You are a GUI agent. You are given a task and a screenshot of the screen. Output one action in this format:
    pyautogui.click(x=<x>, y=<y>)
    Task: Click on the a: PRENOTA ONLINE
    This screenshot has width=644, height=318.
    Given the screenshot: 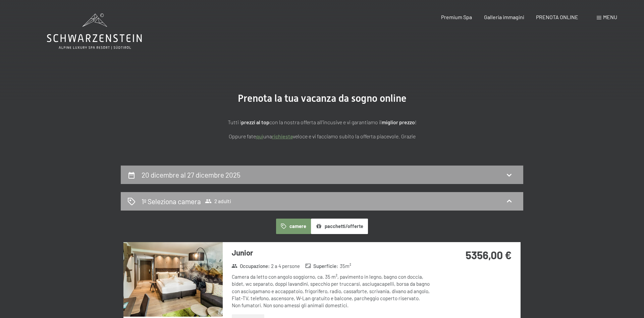 What is the action you would take?
    pyautogui.click(x=558, y=17)
    